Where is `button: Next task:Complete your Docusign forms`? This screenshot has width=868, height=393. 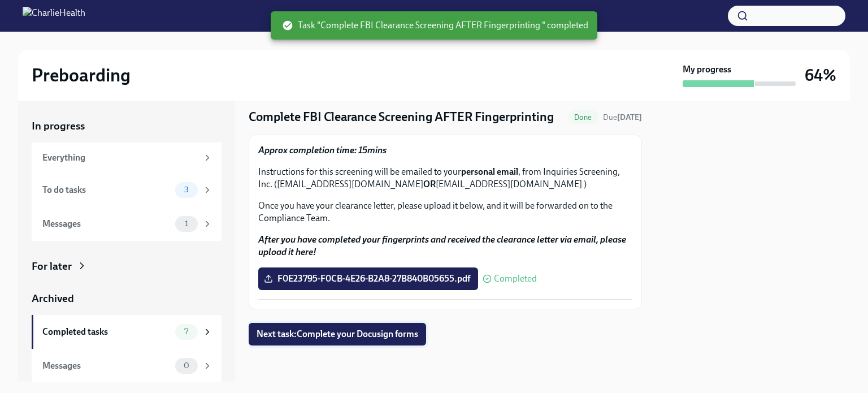
button: Next task:Complete your Docusign forms is located at coordinates (337, 334).